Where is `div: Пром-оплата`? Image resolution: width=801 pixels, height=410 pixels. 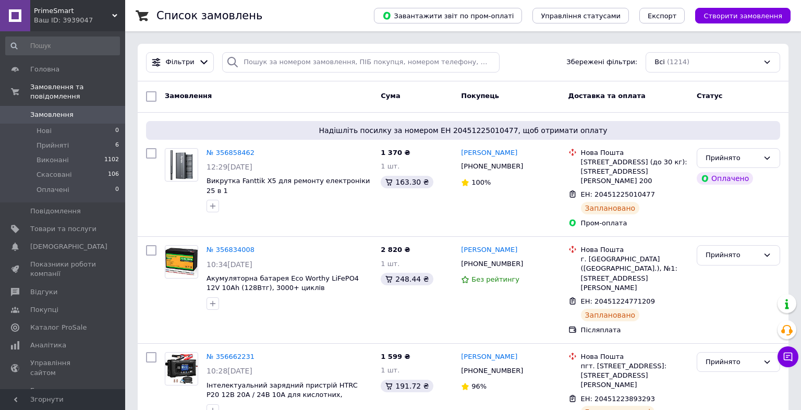
div: Пром-оплата is located at coordinates (635, 223).